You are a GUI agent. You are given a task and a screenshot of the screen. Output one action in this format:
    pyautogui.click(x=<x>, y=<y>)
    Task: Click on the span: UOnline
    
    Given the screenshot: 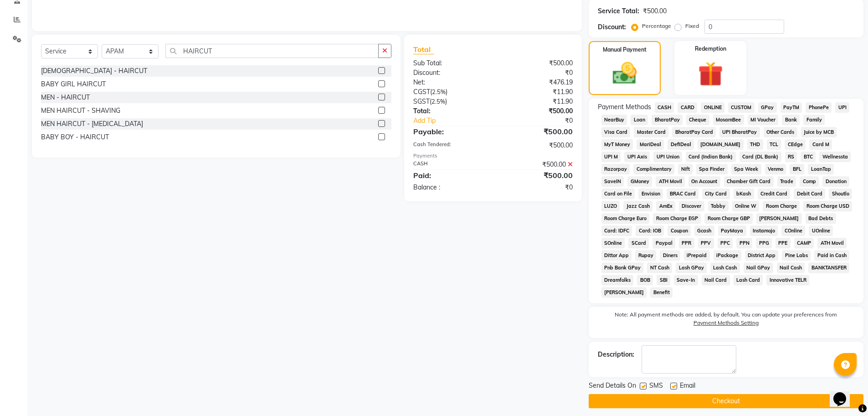 What is the action you would take?
    pyautogui.click(x=821, y=230)
    